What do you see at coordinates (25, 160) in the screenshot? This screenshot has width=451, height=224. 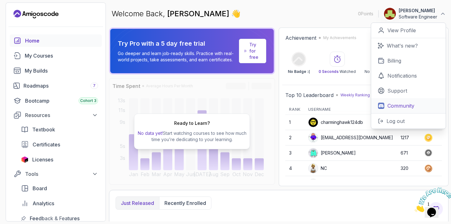 I see `img: jetbrains icon` at bounding box center [25, 160].